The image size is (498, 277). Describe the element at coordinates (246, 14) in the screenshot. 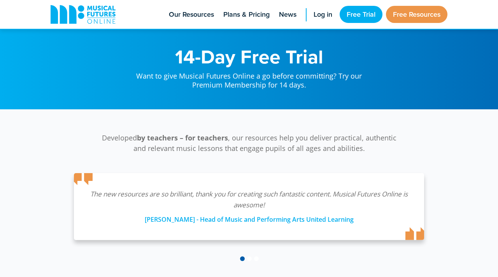

I see `span: Plans & Pricing` at that location.